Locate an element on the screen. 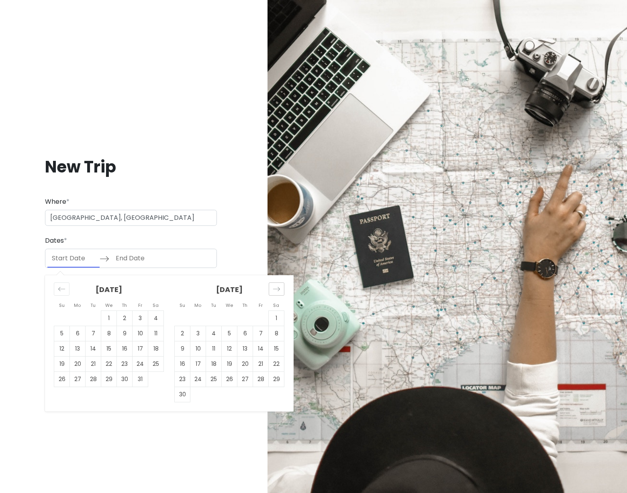 This screenshot has width=627, height=493. td: Choose Monday, November 24, 2025 as your check-in date. It’s available. is located at coordinates (198, 380).